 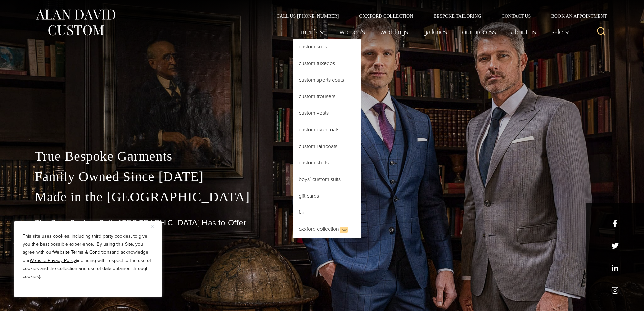 I want to click on p: This site uses cookies, including third party cookies, to give you the best possible experience. ..., so click(x=88, y=257).